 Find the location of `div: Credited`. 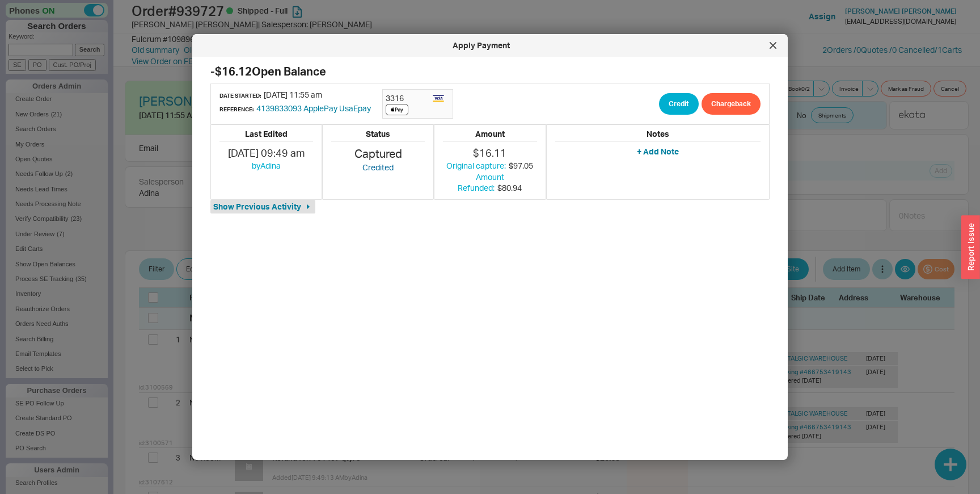

div: Credited is located at coordinates (378, 167).